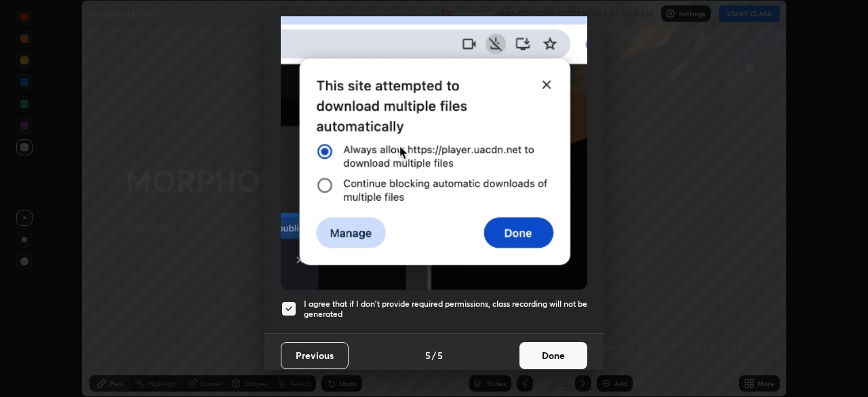 Image resolution: width=868 pixels, height=397 pixels. What do you see at coordinates (446, 309) in the screenshot?
I see `h5: I agree that if I don't provide required permissions, class recording will not be generated` at bounding box center [446, 309].